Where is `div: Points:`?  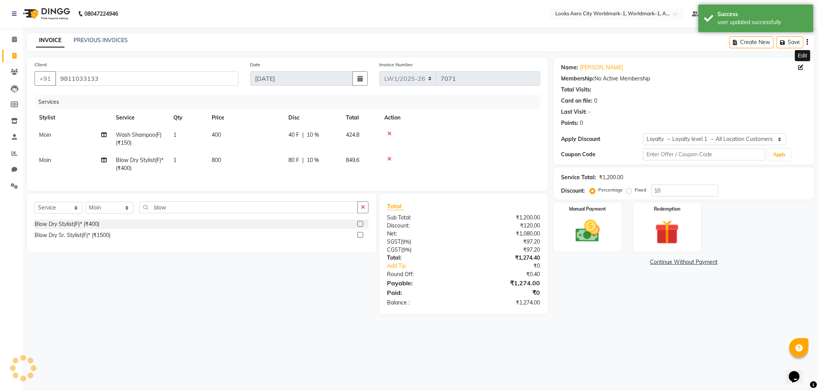 div: Points: is located at coordinates (570, 123).